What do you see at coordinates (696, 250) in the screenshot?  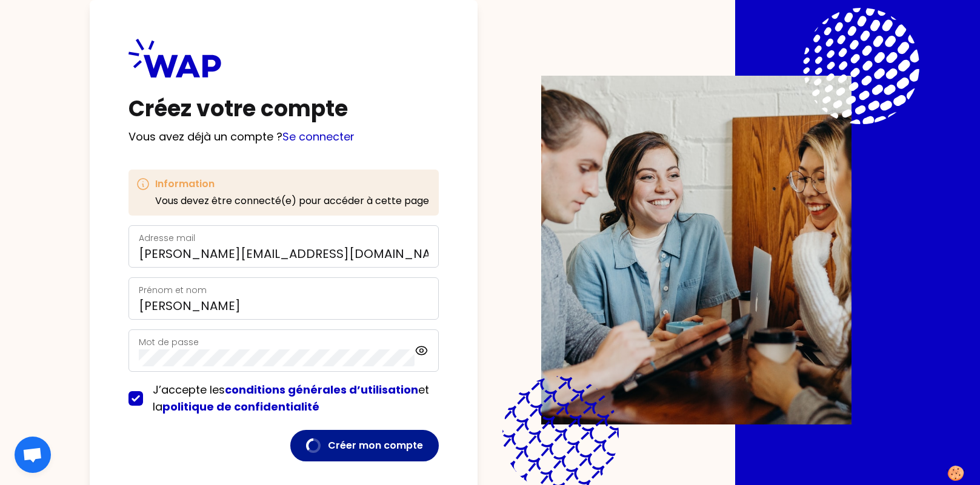 I see `img: Description` at bounding box center [696, 250].